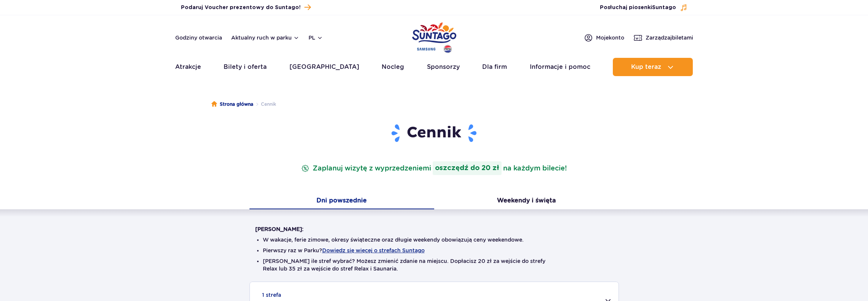  What do you see at coordinates (272, 295) in the screenshot?
I see `small: 1 strefa` at bounding box center [272, 295].